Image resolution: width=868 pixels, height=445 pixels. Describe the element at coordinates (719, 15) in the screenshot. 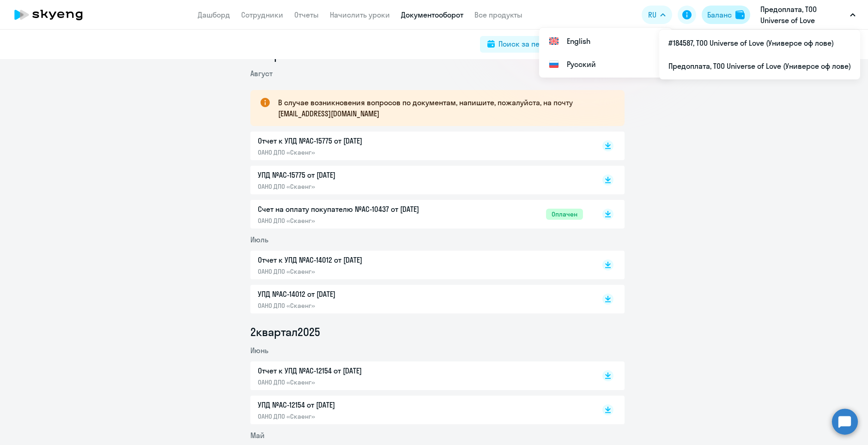

I see `div: Баланс` at that location.